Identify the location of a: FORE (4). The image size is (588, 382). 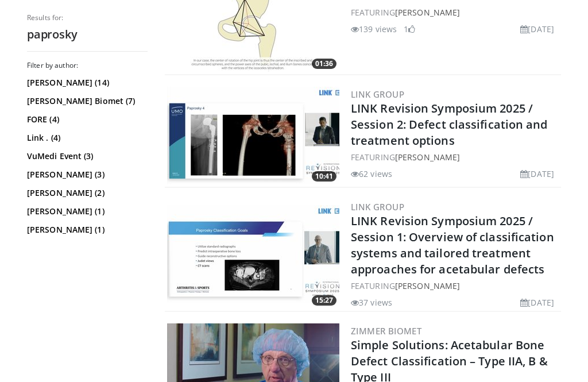
(86, 120).